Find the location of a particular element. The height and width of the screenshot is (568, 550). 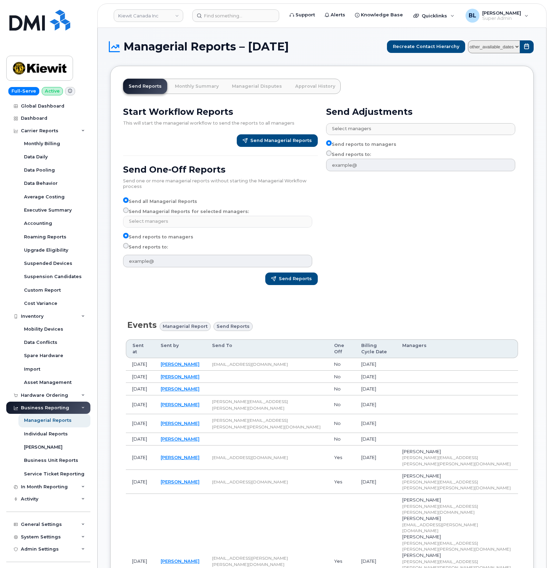

th: Send To is located at coordinates (267, 348).